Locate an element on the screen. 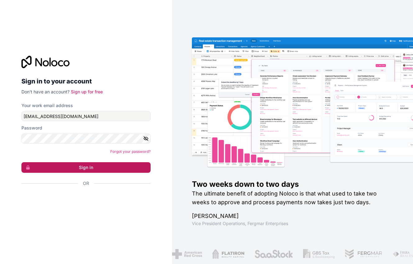 This screenshot has height=264, width=413. span: Or is located at coordinates (86, 183).